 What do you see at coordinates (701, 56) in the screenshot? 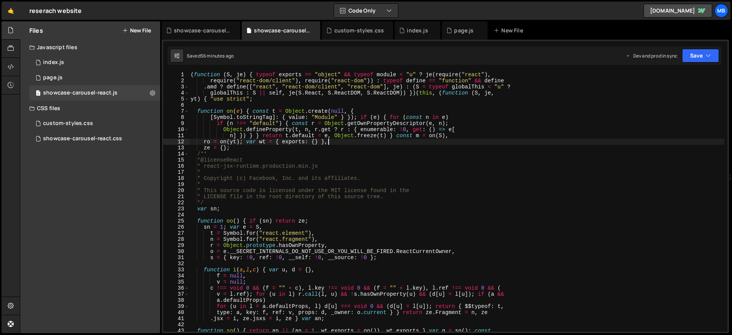
I see `button: Save` at bounding box center [701, 56].